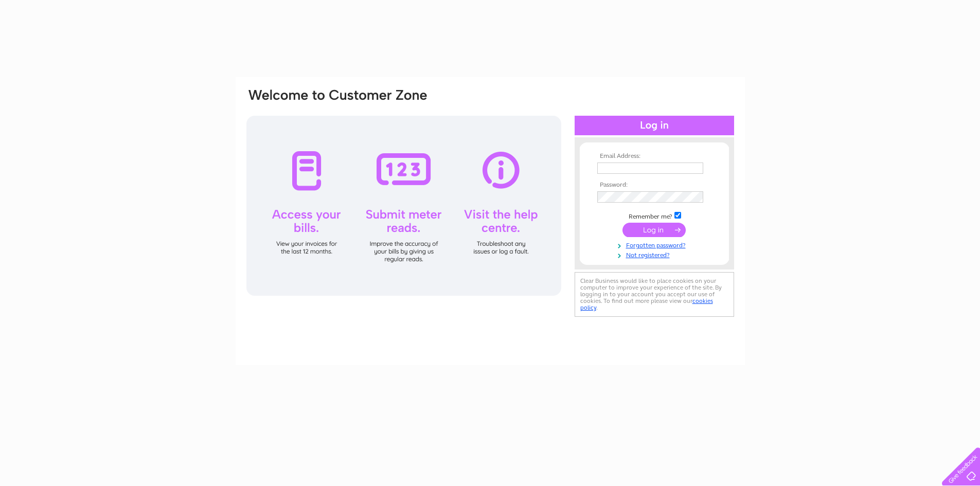 The height and width of the screenshot is (486, 980). Describe the element at coordinates (655, 254) in the screenshot. I see `a: Not registered?` at that location.